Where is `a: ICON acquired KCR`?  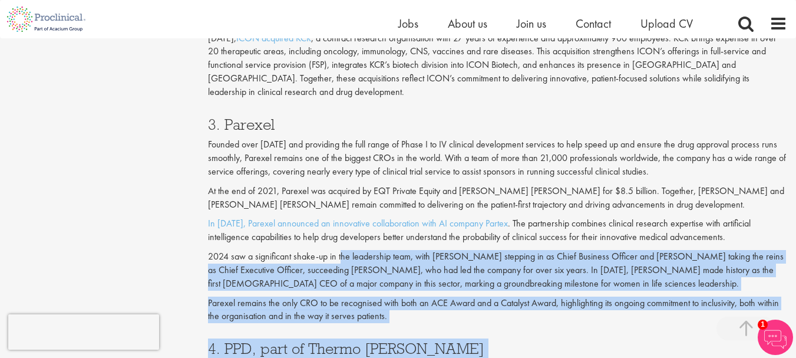
a: ICON acquired KCR is located at coordinates (273, 38).